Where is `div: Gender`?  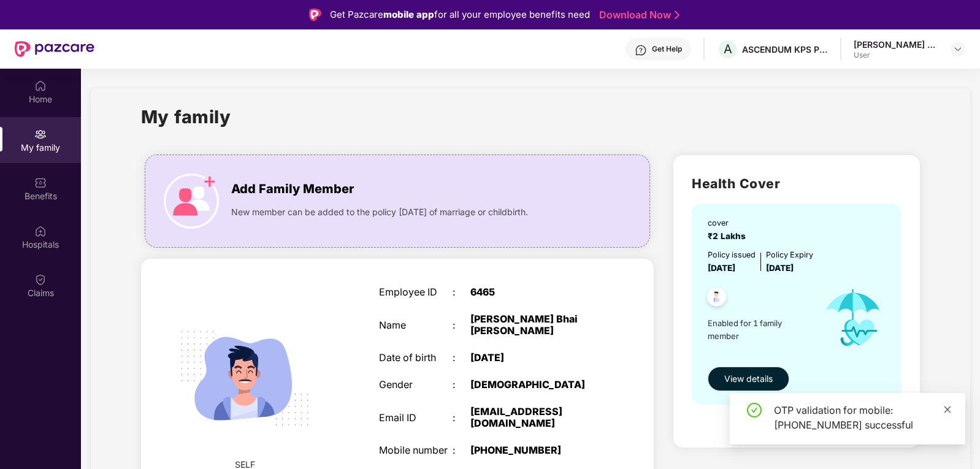
div: Gender is located at coordinates (415, 384).